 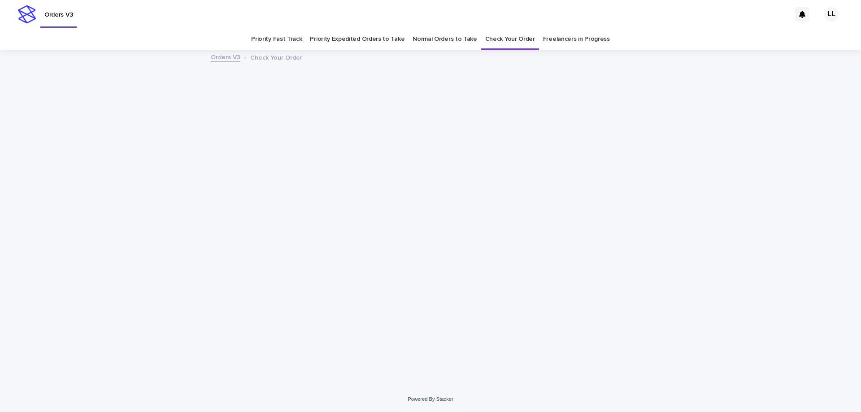 I want to click on a: Powered By Stacker, so click(x=430, y=399).